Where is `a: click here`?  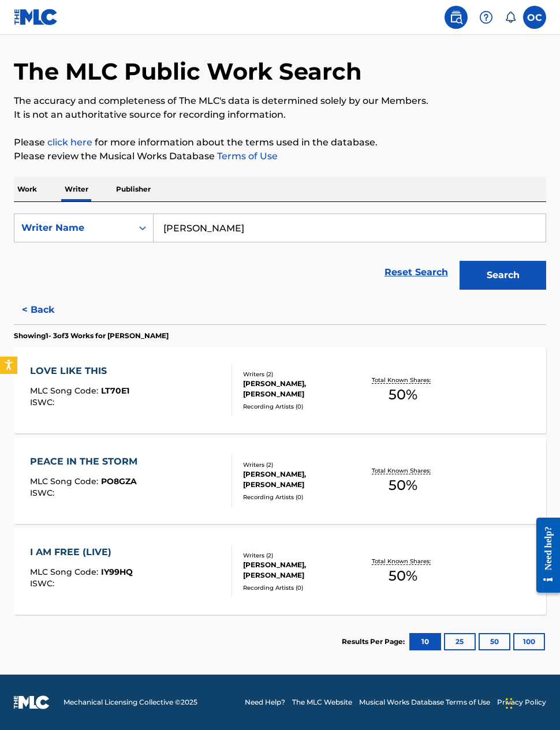
a: click here is located at coordinates (70, 142).